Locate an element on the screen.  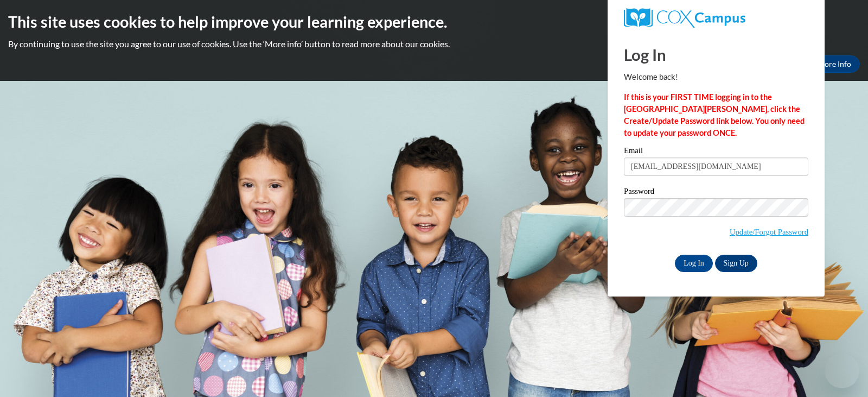
img: COX Campus is located at coordinates (685, 18).